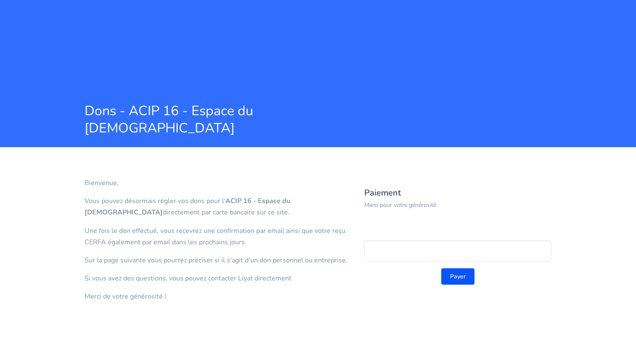 The height and width of the screenshot is (362, 636). I want to click on p: Bienvenue,, so click(218, 183).